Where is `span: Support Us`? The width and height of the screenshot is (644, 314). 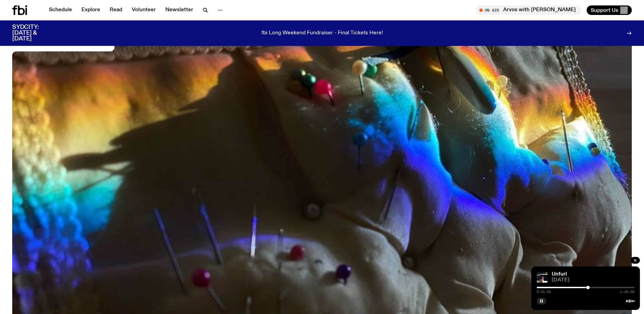
span: Support Us is located at coordinates (604, 10).